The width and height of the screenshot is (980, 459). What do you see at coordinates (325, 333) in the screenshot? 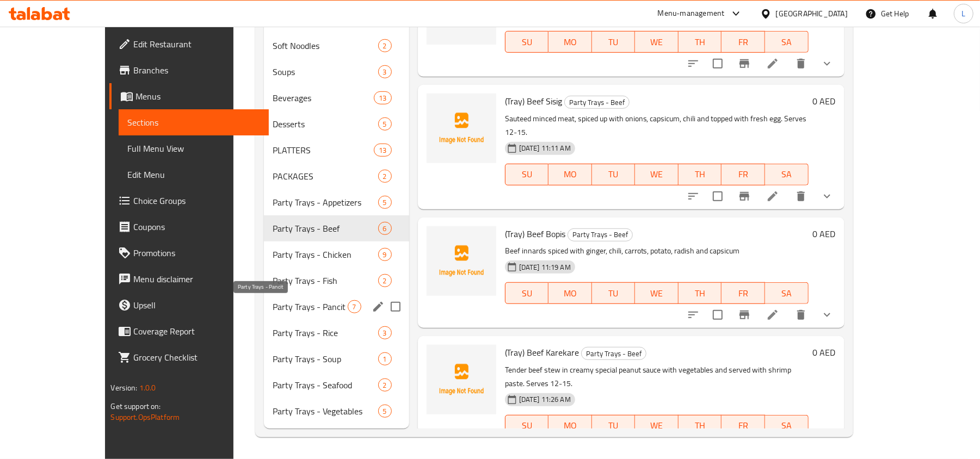
I see `span: Party Trays - Rice` at bounding box center [325, 333].